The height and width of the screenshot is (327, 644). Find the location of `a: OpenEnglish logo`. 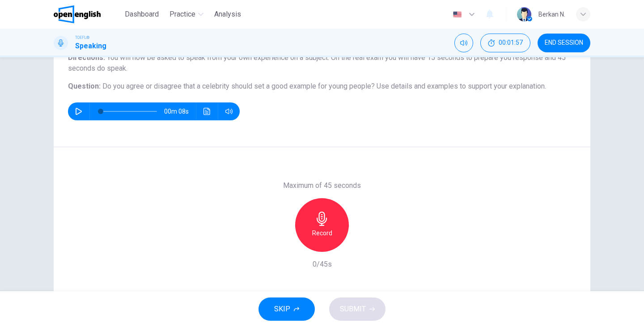

a: OpenEnglish logo is located at coordinates (87, 14).